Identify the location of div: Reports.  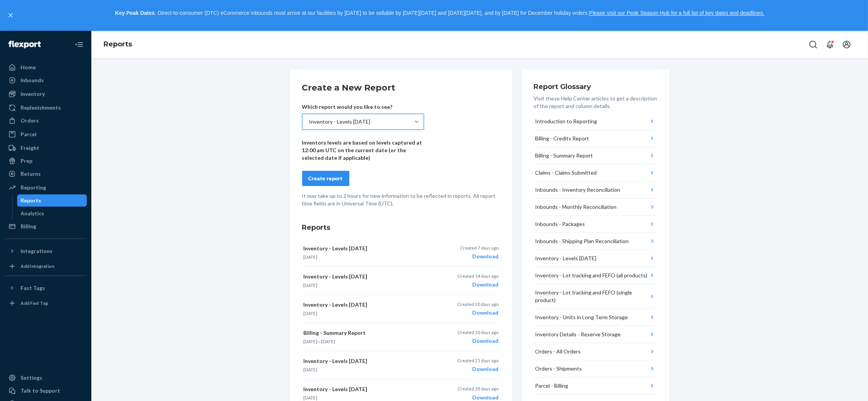
(31, 200).